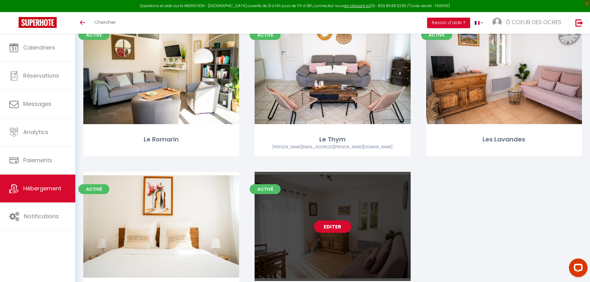 The width and height of the screenshot is (590, 282). What do you see at coordinates (357, 6) in the screenshot?
I see `a: en cliquant ici` at bounding box center [357, 6].